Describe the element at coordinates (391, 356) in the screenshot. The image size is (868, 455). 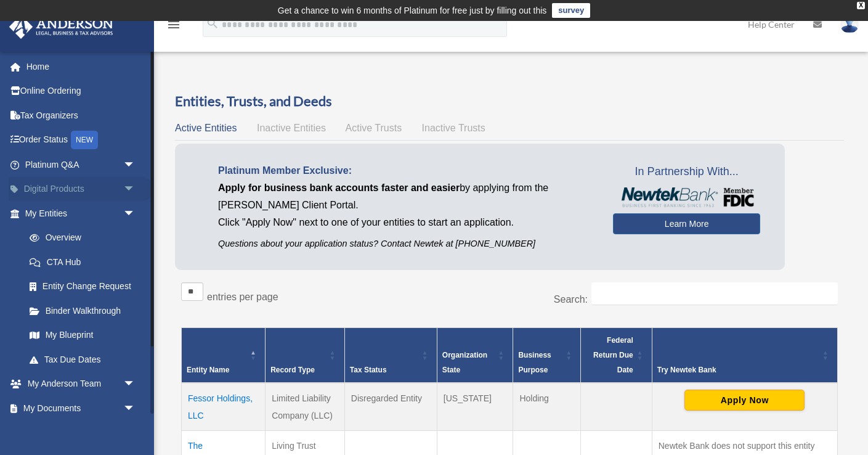
I see `th: Tax Status: Activate to sort` at that location.